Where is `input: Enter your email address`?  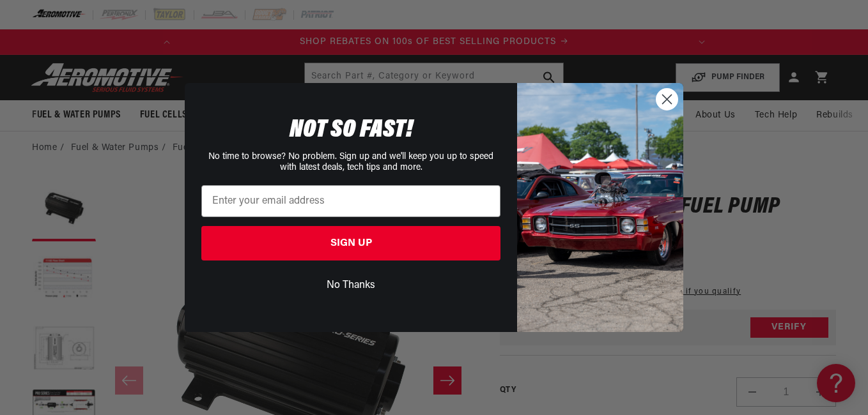 input: Enter your email address is located at coordinates (351, 201).